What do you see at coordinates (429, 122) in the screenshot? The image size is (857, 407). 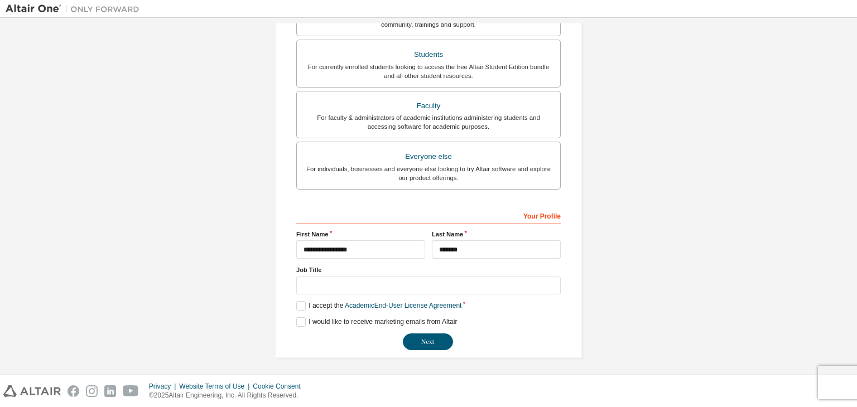 I see `div: For faculty & administrators of academic institutions administering students and accessing softwa...` at bounding box center [429, 122].